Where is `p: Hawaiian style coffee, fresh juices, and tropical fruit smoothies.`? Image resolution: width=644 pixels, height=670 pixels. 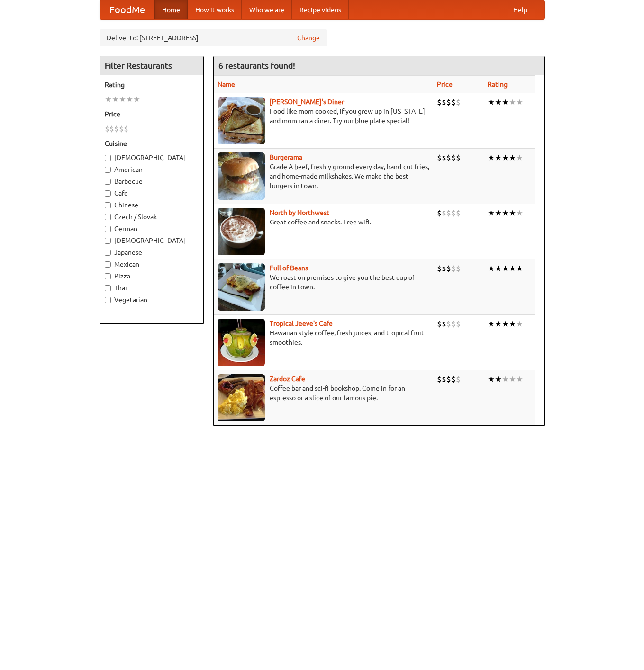
p: Hawaiian style coffee, fresh juices, and tropical fruit smoothies. is located at coordinates (323, 337).